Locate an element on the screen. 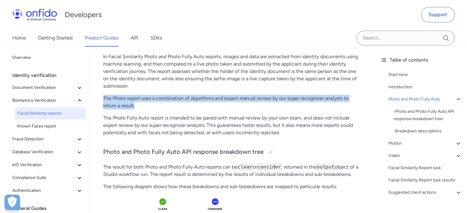  img: Onfido Logo is located at coordinates (35, 15).